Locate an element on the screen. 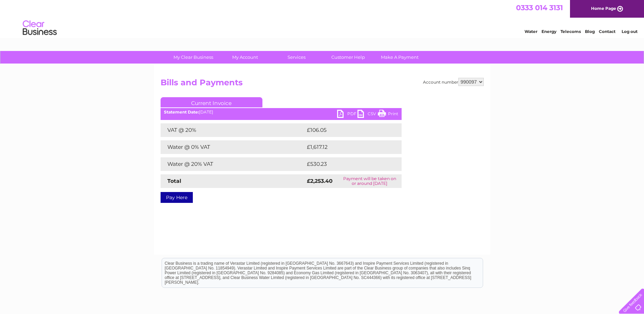 This screenshot has height=314, width=644. td: £106.05 is located at coordinates (347, 130).